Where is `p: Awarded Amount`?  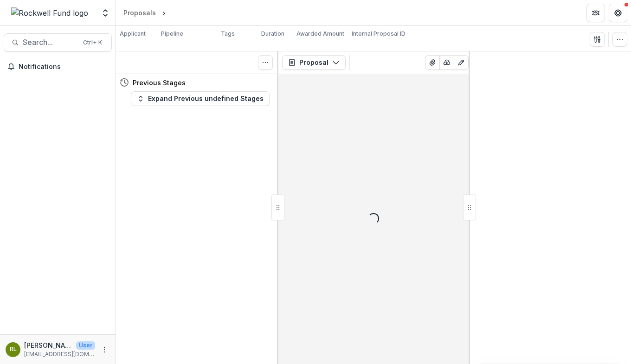 p: Awarded Amount is located at coordinates (320, 34).